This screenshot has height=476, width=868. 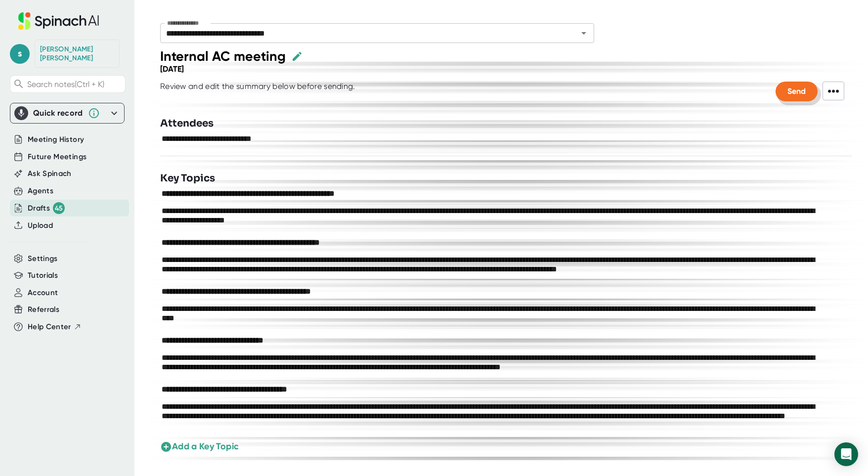 I want to click on button: Meeting History, so click(x=56, y=139).